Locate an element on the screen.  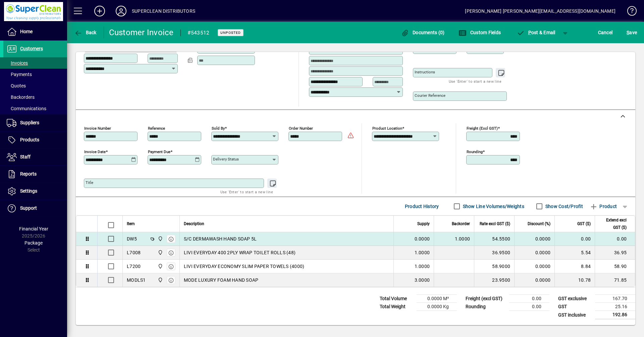
td: 10.78 is located at coordinates (575, 280).